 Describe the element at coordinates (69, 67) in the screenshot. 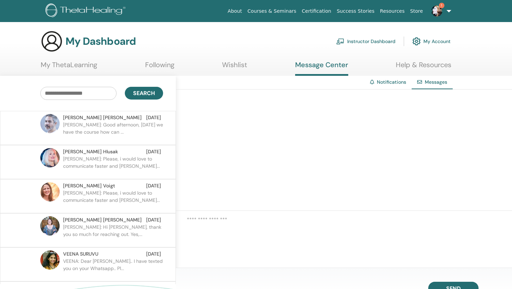

I see `a: My ThetaLearning` at that location.